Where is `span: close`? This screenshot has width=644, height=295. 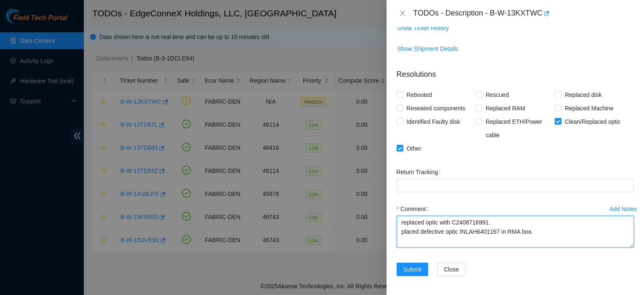
span: close is located at coordinates (403, 14).